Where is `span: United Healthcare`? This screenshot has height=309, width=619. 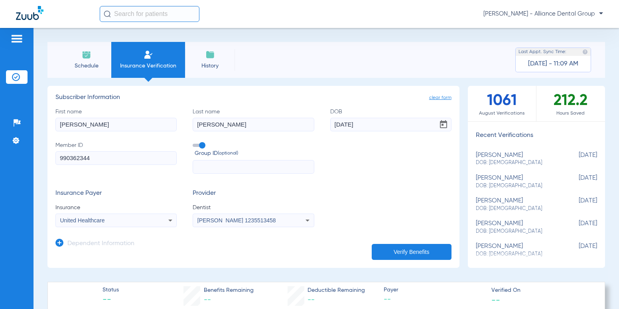
span: United Healthcare is located at coordinates (83, 220).